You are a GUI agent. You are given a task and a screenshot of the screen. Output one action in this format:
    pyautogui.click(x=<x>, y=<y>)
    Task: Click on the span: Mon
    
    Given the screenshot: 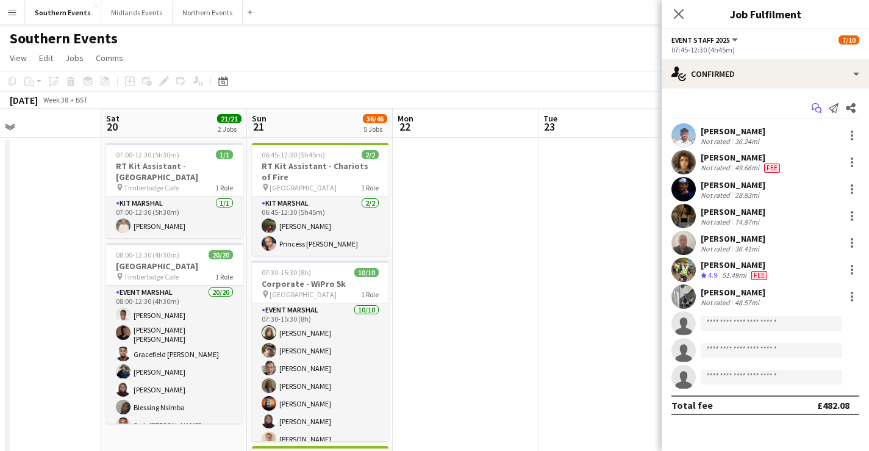 What is the action you would take?
    pyautogui.click(x=406, y=118)
    